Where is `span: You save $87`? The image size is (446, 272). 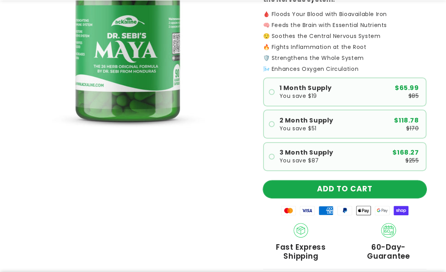
span: You save $87 is located at coordinates (299, 160).